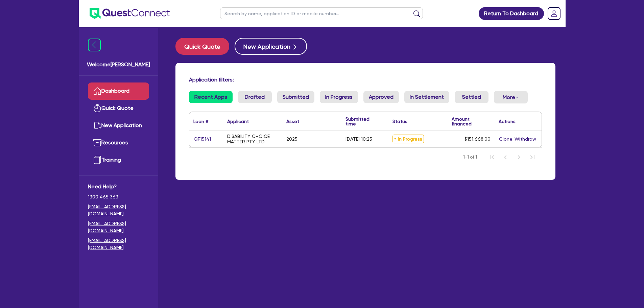 This screenshot has width=644, height=308. I want to click on span: 1300 465 363, so click(118, 197).